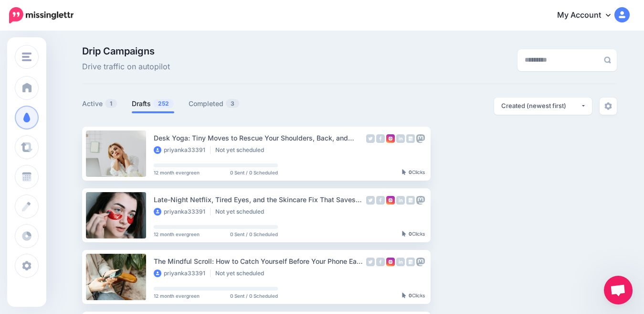 The image size is (644, 314). I want to click on span: Drive traffic on autopilot, so click(126, 67).